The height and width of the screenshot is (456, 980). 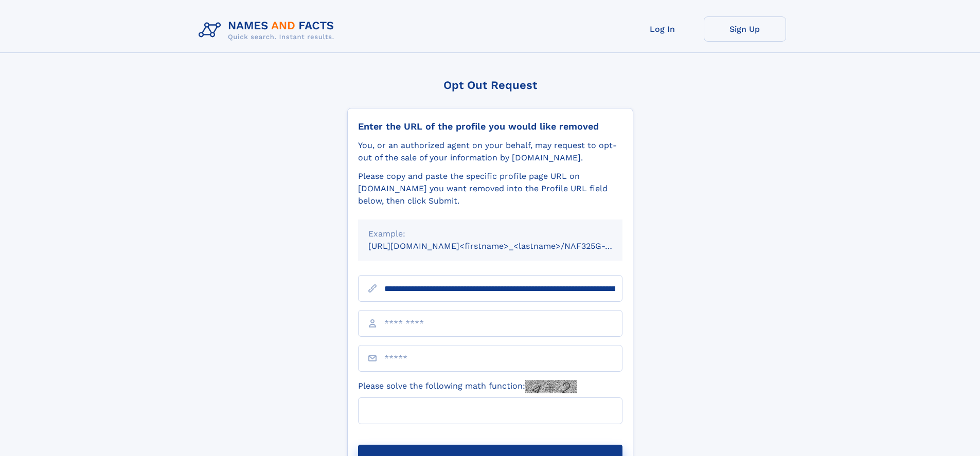 What do you see at coordinates (490, 152) in the screenshot?
I see `div: You, or an authorized agent on your behalf, may request to opt-out of the sale of your informatio...` at bounding box center [490, 152].